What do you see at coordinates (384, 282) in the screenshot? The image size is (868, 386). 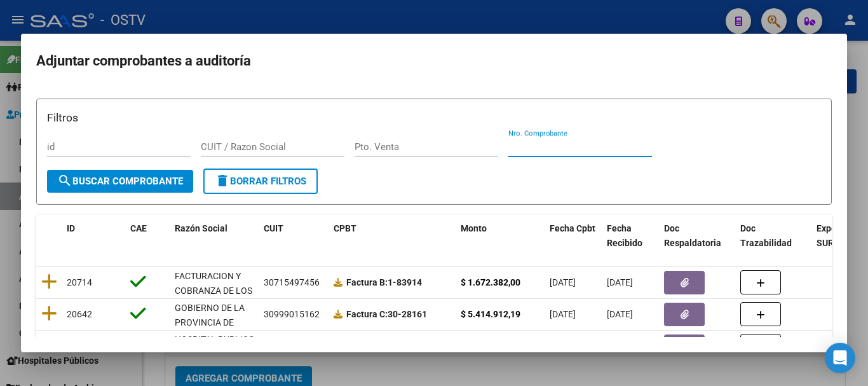 I see `strong: 1-83914` at bounding box center [384, 282].